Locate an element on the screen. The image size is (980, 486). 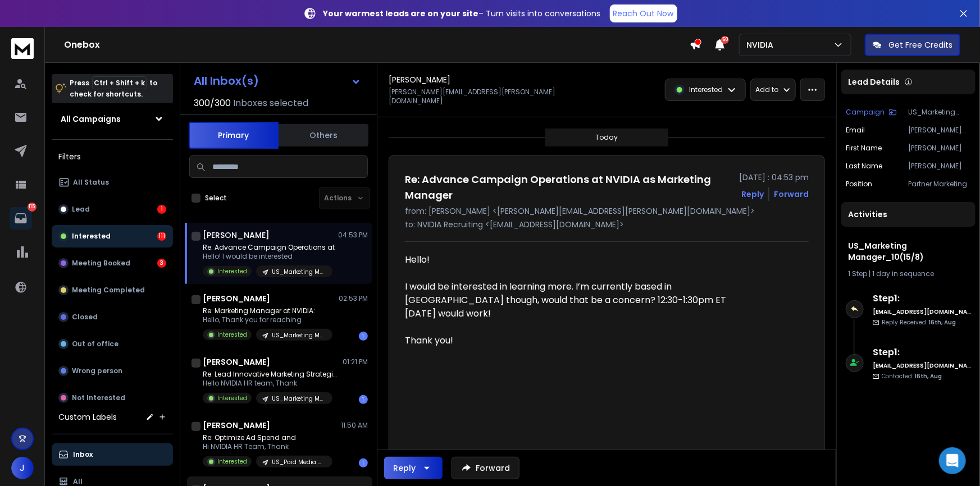
p: Meeting Completed is located at coordinates (108, 291).